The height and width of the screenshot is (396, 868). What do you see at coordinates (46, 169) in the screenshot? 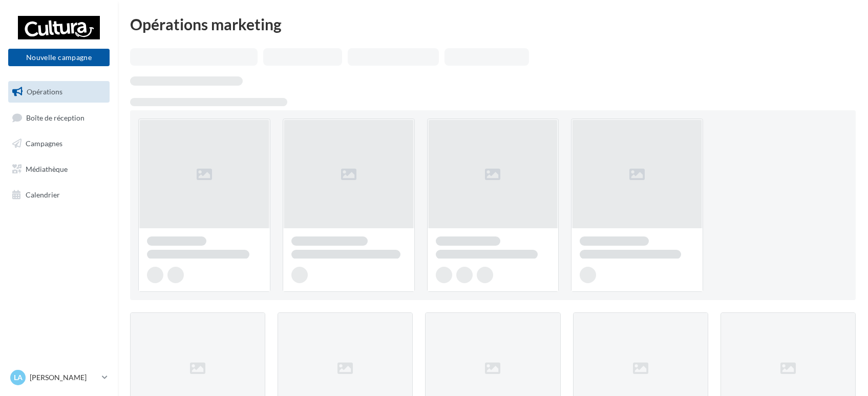
I see `span: Médiathèque` at bounding box center [46, 169].